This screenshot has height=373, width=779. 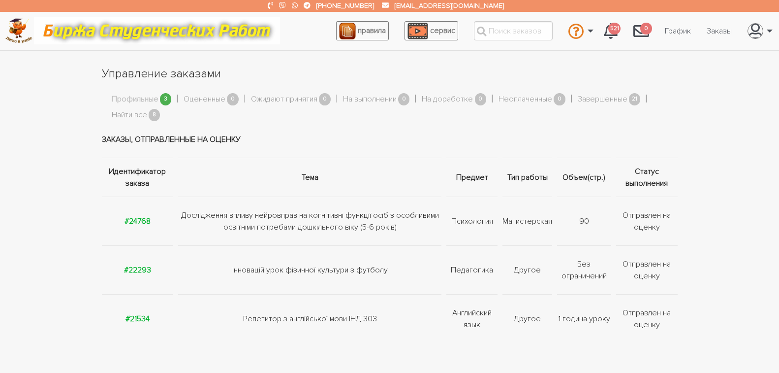 I want to click on td: Репетитор з англійської мови ІНД 303, so click(x=310, y=318).